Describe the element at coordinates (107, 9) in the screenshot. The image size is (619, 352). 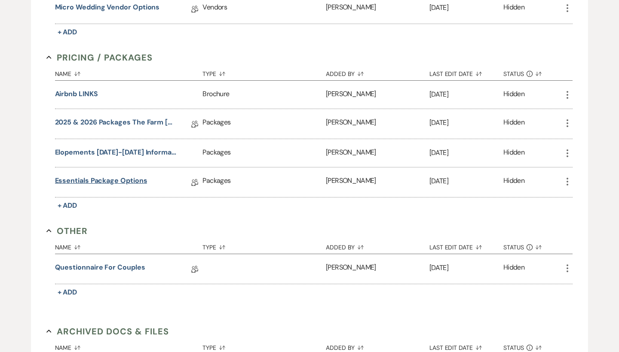
I see `a: Micro Wedding Vendor Options` at that location.